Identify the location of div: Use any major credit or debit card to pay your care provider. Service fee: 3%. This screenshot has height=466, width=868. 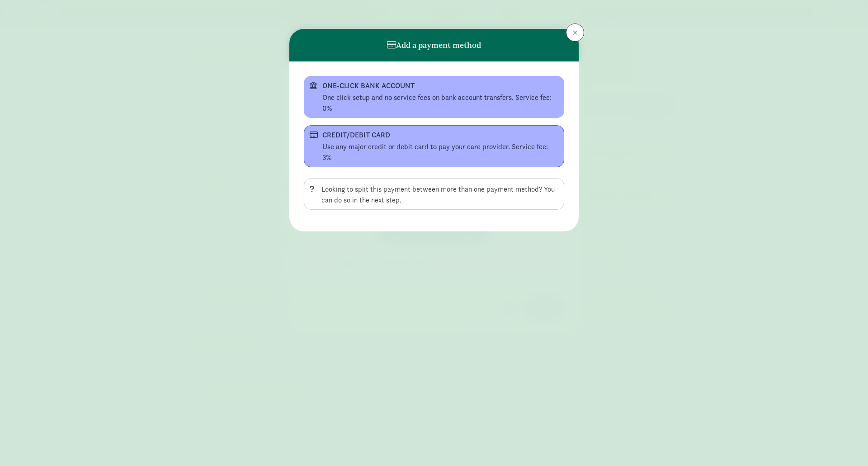
(440, 152).